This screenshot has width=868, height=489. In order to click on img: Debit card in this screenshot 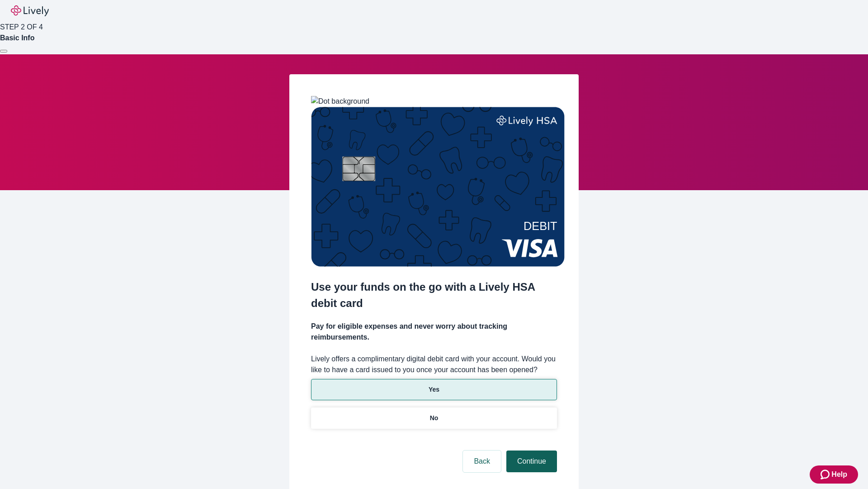, I will do `click(438, 186)`.